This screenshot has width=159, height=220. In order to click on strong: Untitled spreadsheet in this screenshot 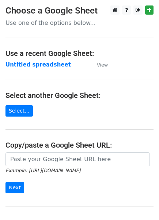, I will do `click(38, 65)`.